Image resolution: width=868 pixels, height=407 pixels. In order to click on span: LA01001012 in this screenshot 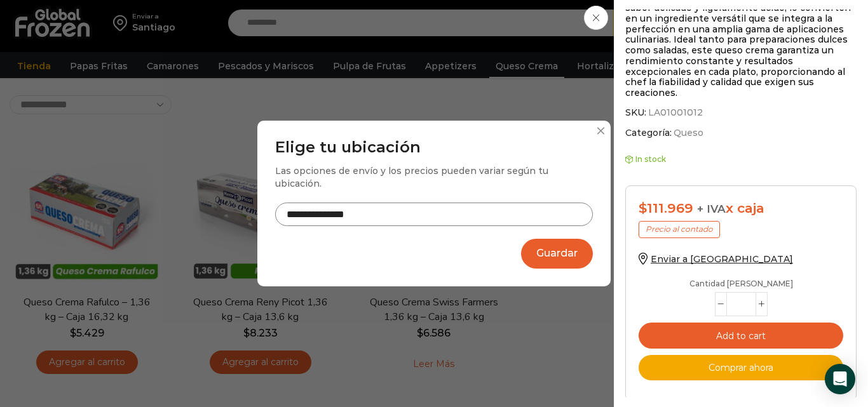, I will do `click(674, 113)`.